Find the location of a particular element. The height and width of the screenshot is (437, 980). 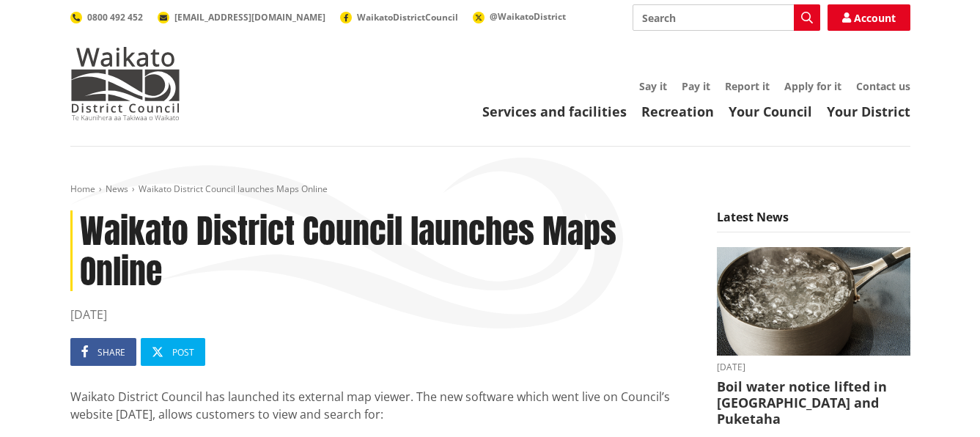

a: 0800 492 452 is located at coordinates (106, 17).